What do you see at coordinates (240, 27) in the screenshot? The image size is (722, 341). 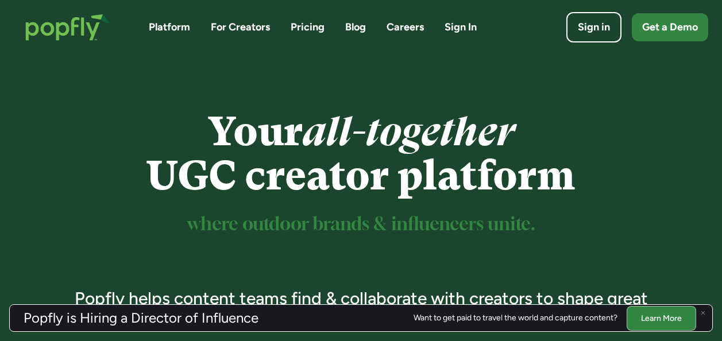 I see `a: For Creators` at bounding box center [240, 27].